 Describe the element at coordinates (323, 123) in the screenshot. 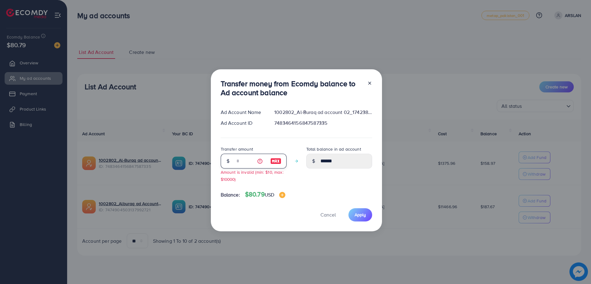

I see `div: 7483464156847587335` at that location.